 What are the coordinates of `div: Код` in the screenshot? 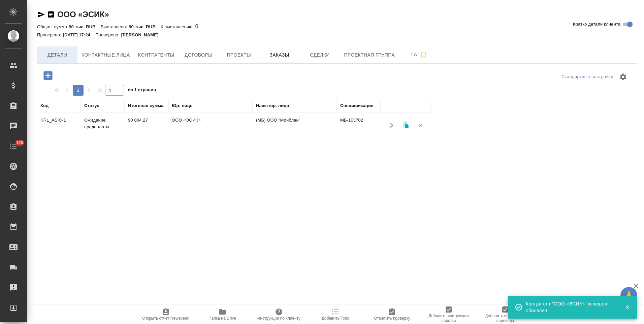 It's located at (45, 106).